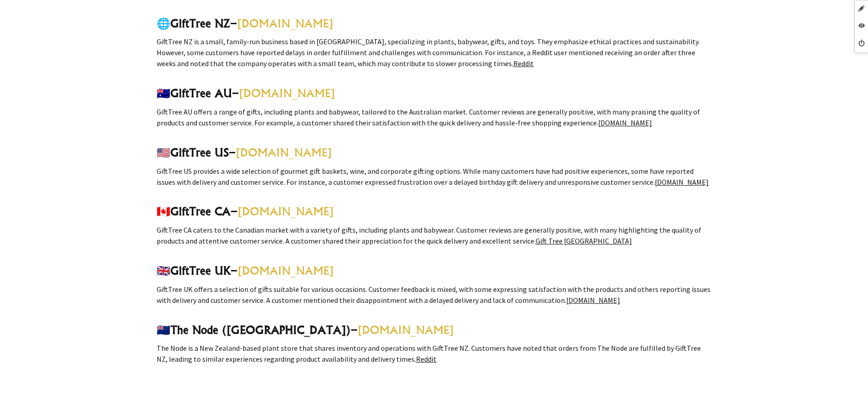 The height and width of the screenshot is (416, 868). I want to click on strong: GiftTree CA, so click(201, 212).